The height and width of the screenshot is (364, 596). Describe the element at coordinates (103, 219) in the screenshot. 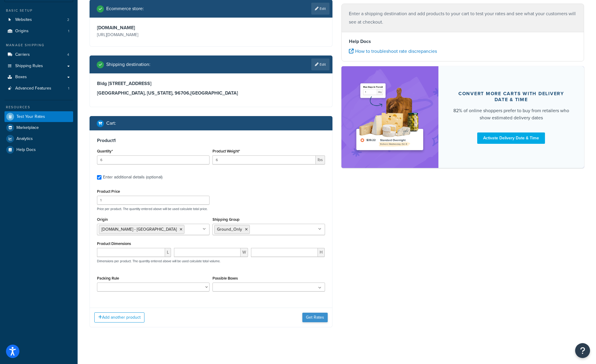

I see `label: Origin` at that location.